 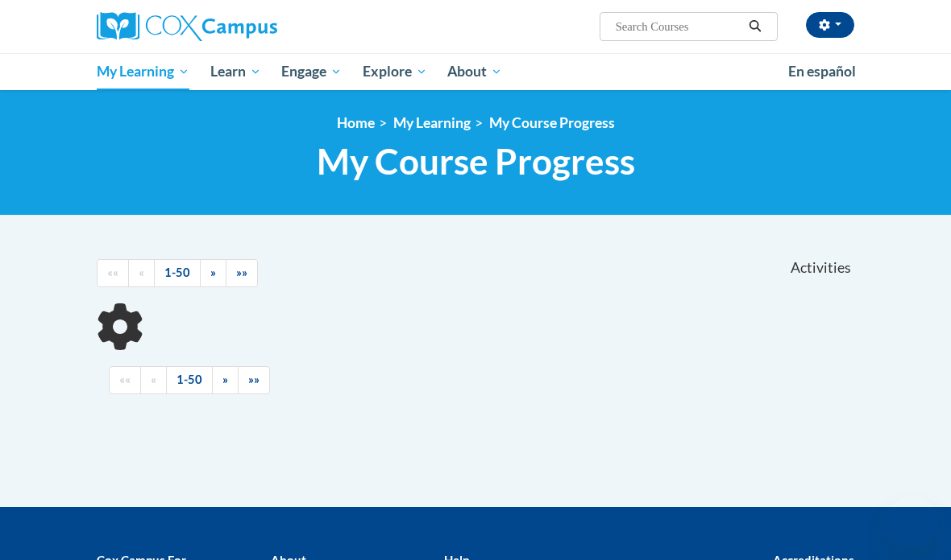 What do you see at coordinates (311, 72) in the screenshot?
I see `a: Engage` at bounding box center [311, 72].